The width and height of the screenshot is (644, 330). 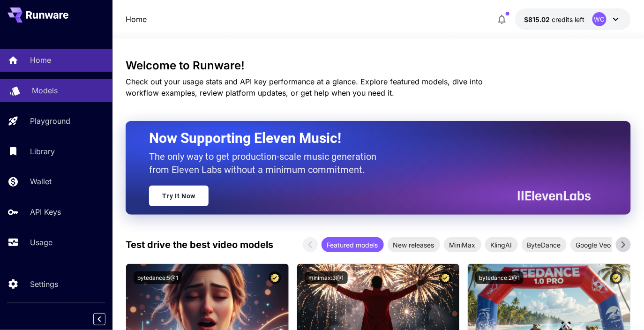 What do you see at coordinates (41, 182) in the screenshot?
I see `p: Wallet` at bounding box center [41, 182].